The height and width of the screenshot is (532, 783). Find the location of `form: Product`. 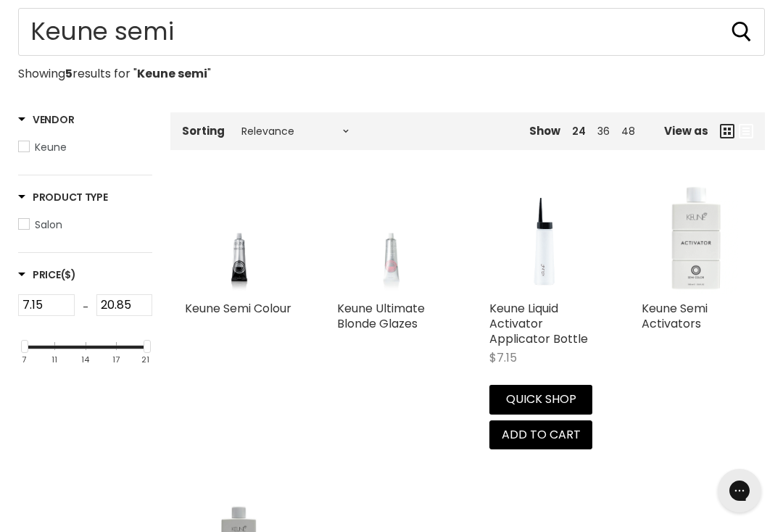

form: Product is located at coordinates (392, 32).